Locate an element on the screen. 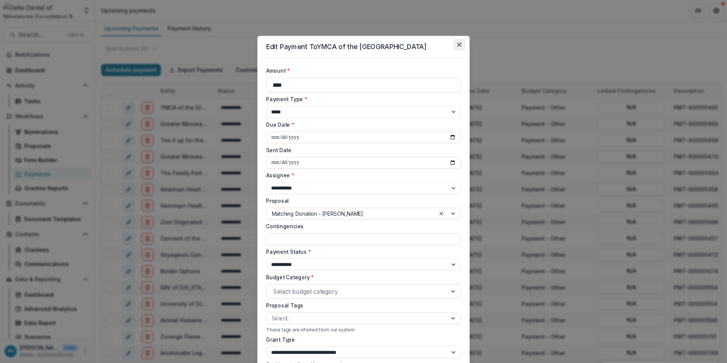  label: Budget Category is located at coordinates (361, 277).